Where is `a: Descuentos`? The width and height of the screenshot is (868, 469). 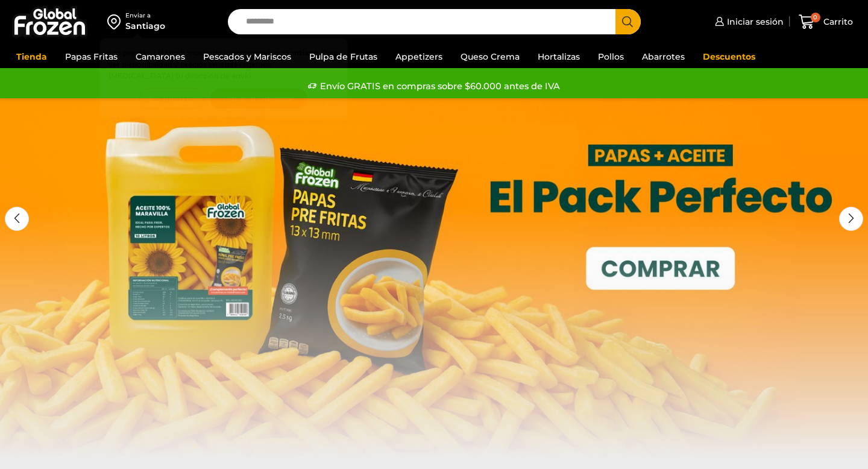
a: Descuentos is located at coordinates (729, 57).